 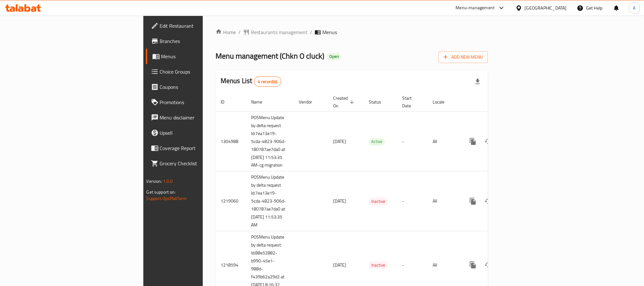 What do you see at coordinates (154, 181) in the screenshot?
I see `span: Version:` at bounding box center [154, 181].